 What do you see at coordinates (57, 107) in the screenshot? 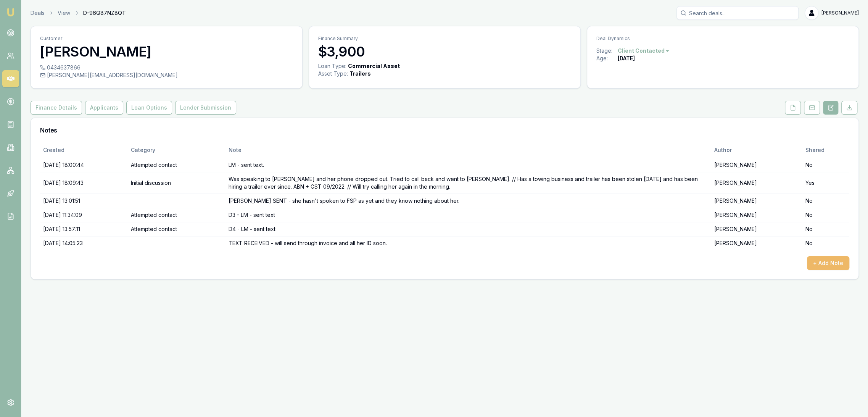
I see `a: Finance Details` at bounding box center [57, 107].